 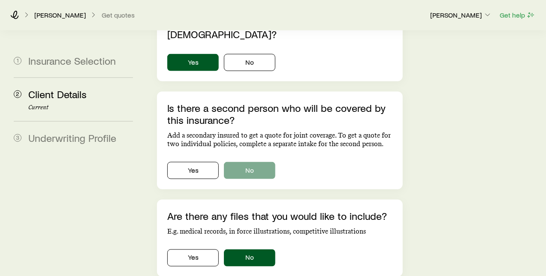 What do you see at coordinates (517, 15) in the screenshot?
I see `button: Get help` at bounding box center [517, 15].